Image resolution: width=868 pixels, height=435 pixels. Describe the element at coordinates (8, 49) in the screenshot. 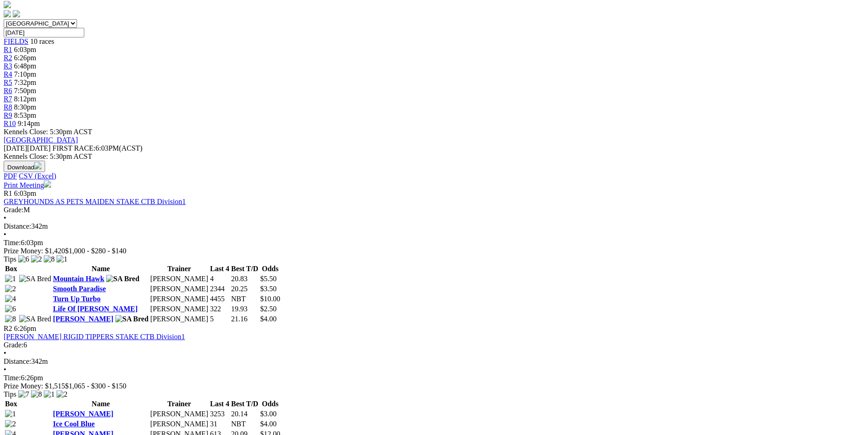

I see `span: R1` at that location.